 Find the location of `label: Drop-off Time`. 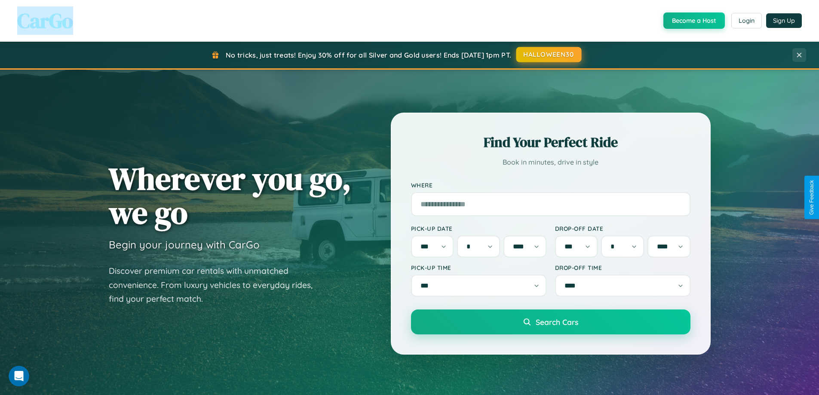

label: Drop-off Time is located at coordinates (623, 267).